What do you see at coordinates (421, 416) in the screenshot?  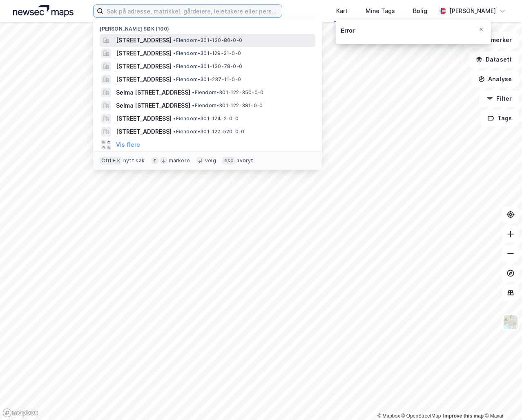 I see `a: OpenStreetMap` at bounding box center [421, 416].